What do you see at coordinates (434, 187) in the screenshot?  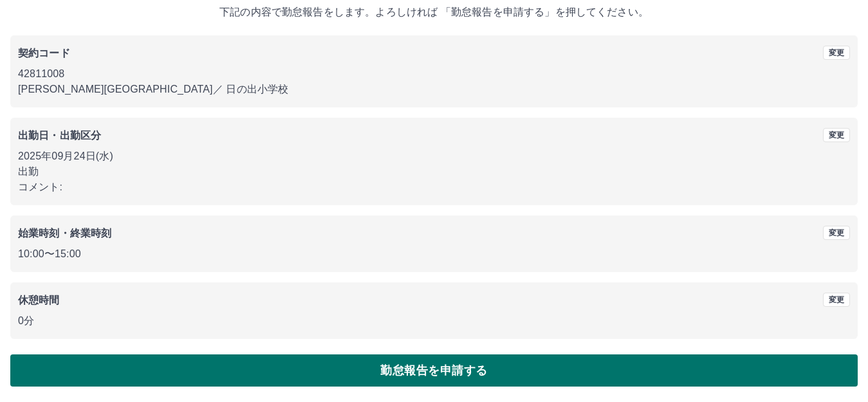 I see `p: コメント:` at bounding box center [434, 187].